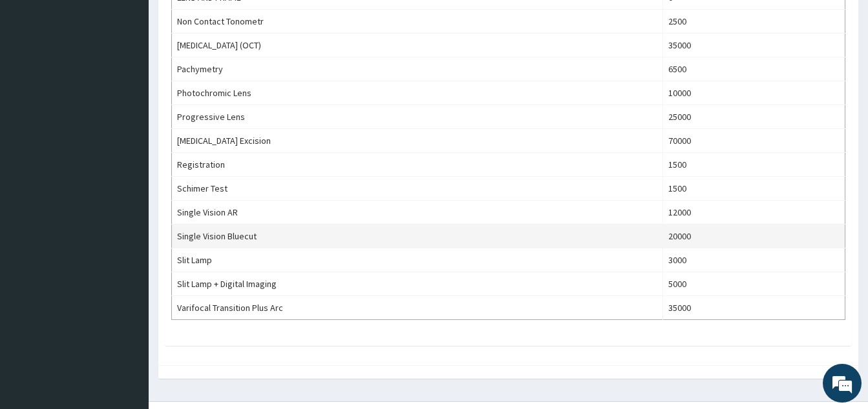 This screenshot has width=868, height=409. What do you see at coordinates (38, 81) in the screenshot?
I see `img: d_794563401_company_1708531726252_794563401` at bounding box center [38, 81].